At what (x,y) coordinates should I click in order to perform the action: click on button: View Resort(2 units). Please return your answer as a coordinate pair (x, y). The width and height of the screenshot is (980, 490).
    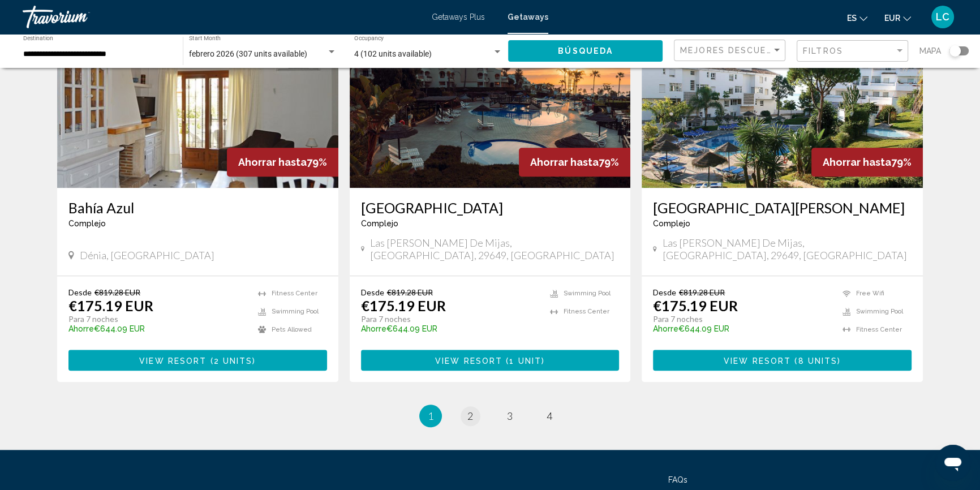
    Looking at the image, I should click on (197, 360).